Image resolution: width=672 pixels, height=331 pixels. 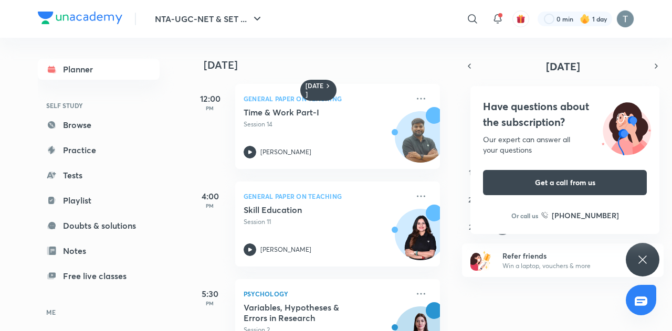 What do you see at coordinates (210, 196) in the screenshot?
I see `h5: 4:00` at bounding box center [210, 196].